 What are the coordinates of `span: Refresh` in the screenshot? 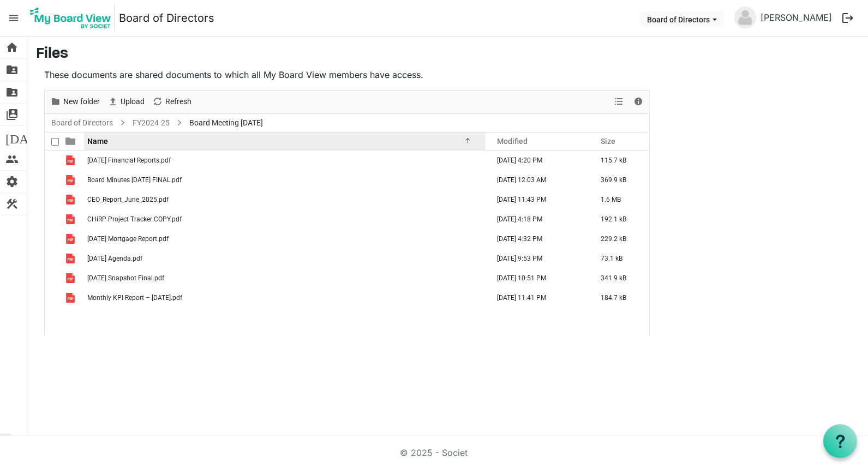 It's located at (179, 101).